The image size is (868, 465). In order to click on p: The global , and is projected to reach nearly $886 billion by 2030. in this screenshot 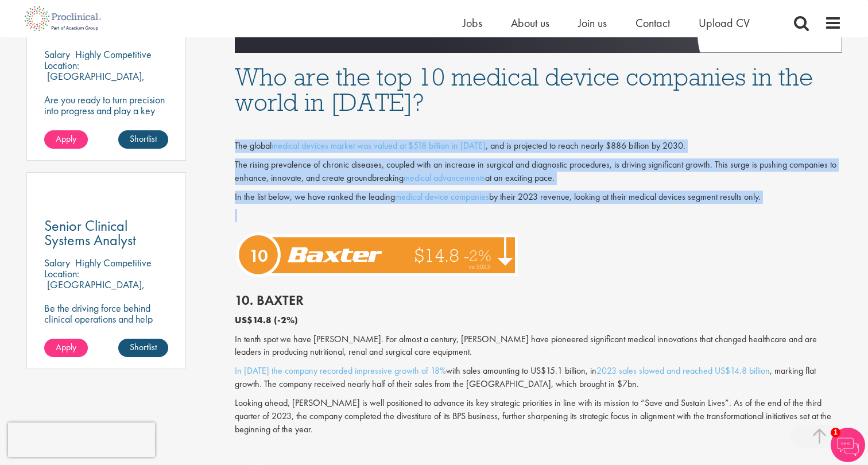, I will do `click(539, 146)`.